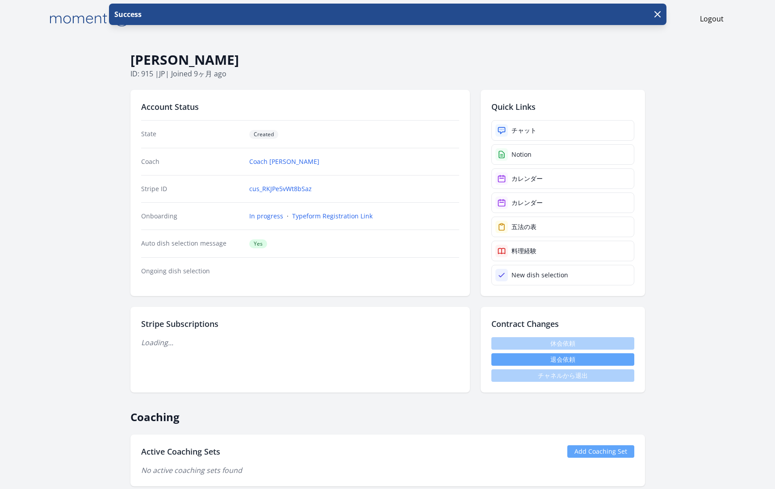 The image size is (775, 489). Describe the element at coordinates (540, 275) in the screenshot. I see `div: New dish selection` at that location.